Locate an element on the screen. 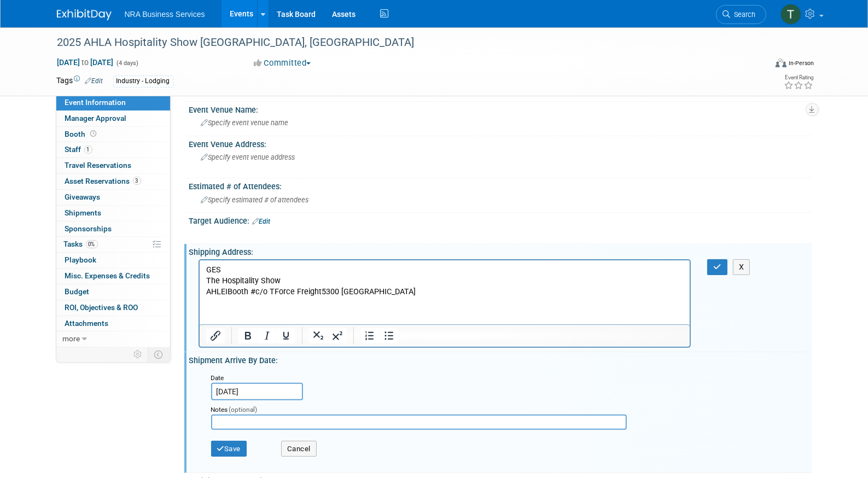  span: Manager Approval is located at coordinates (96, 118).